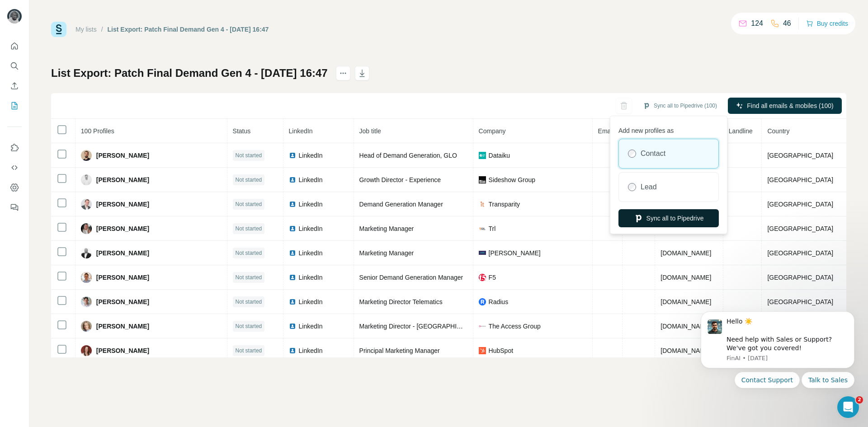 This screenshot has height=427, width=868. What do you see at coordinates (59, 29) in the screenshot?
I see `img: Surfe Logo` at bounding box center [59, 29].